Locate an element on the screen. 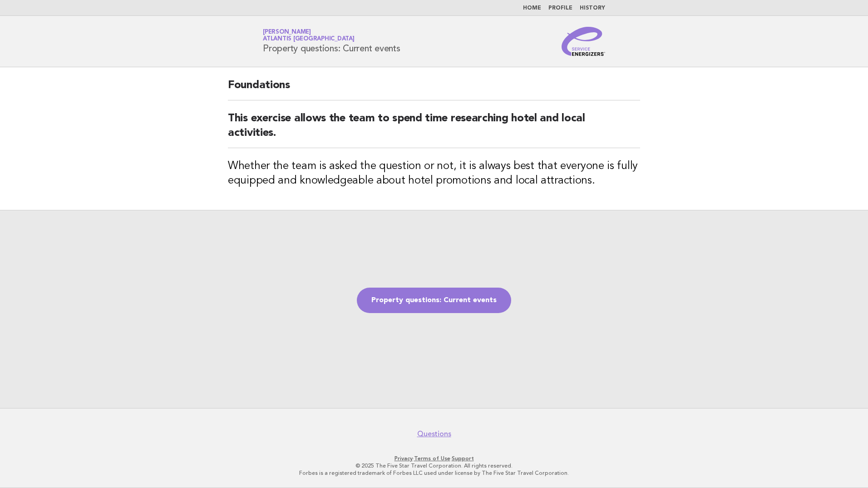 The height and width of the screenshot is (488, 868). p: Forbes is a registered trademark of Forbes LLC used under license by The Five Star Travel Corpora... is located at coordinates (434, 473).